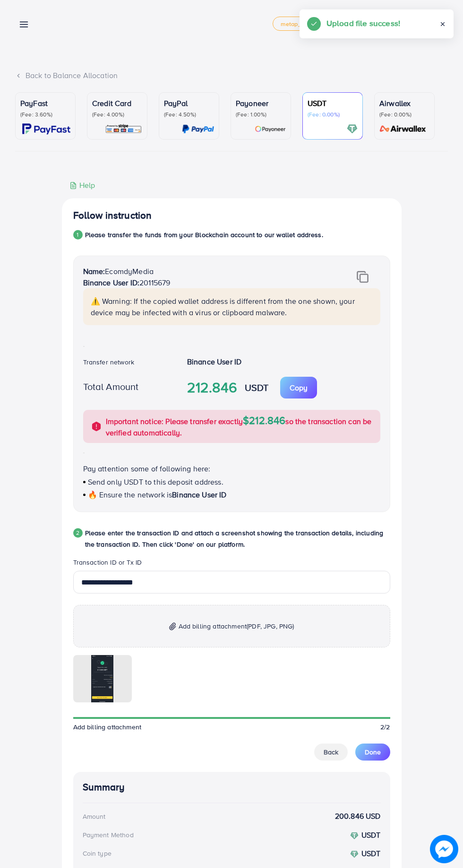 This screenshot has width=463, height=868. Describe the element at coordinates (46, 115) in the screenshot. I see `p: (Fee: 3.60%)` at that location.